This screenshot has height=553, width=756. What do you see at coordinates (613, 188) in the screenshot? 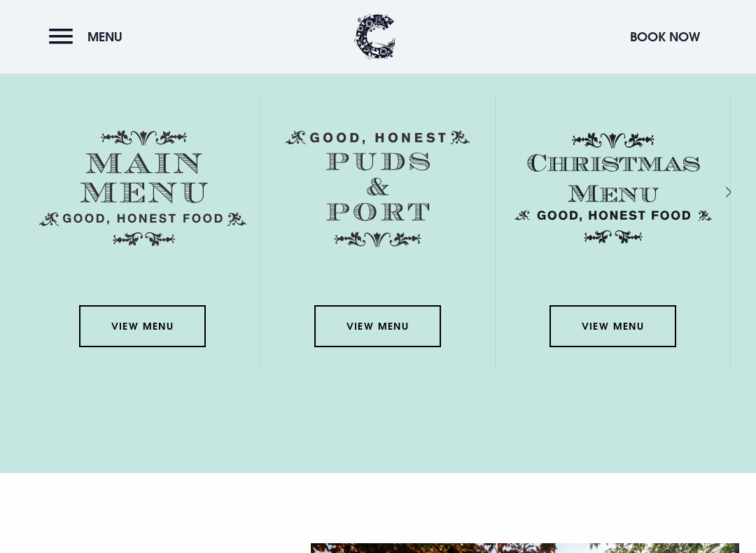
I see `img: Christmas Menu SVG` at bounding box center [613, 188].